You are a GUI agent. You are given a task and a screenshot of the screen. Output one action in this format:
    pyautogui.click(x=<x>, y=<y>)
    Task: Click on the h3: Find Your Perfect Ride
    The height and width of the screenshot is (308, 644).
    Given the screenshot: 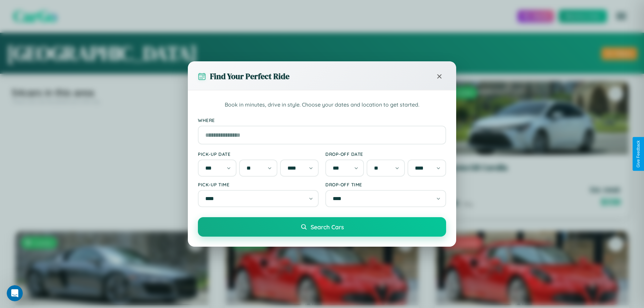 What is the action you would take?
    pyautogui.click(x=250, y=76)
    